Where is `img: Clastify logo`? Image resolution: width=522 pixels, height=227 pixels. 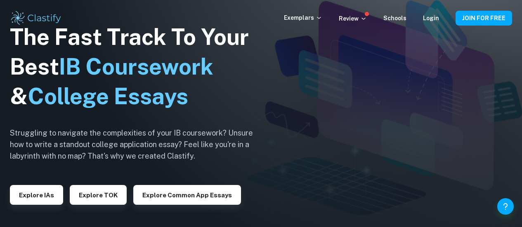
img: Clastify logo is located at coordinates (36, 18).